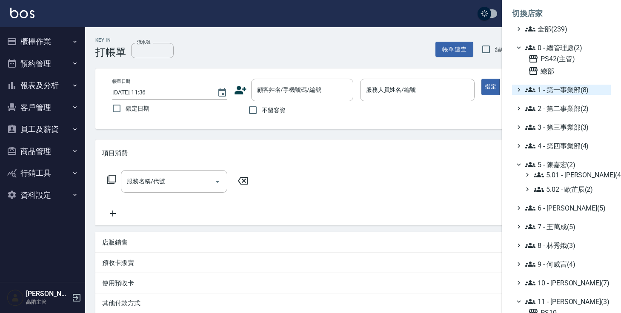 This screenshot has width=621, height=313. What do you see at coordinates (566, 165) in the screenshot?
I see `span: 5 - 陳嘉宏(2)` at bounding box center [566, 165].